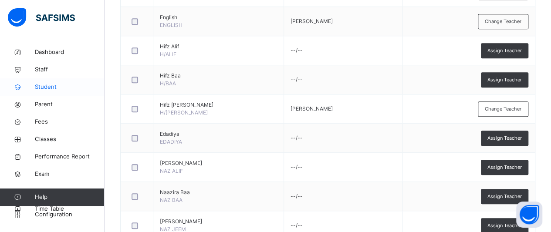 This screenshot has width=551, height=232. What do you see at coordinates (168, 54) in the screenshot?
I see `span: H/ALIF` at bounding box center [168, 54].